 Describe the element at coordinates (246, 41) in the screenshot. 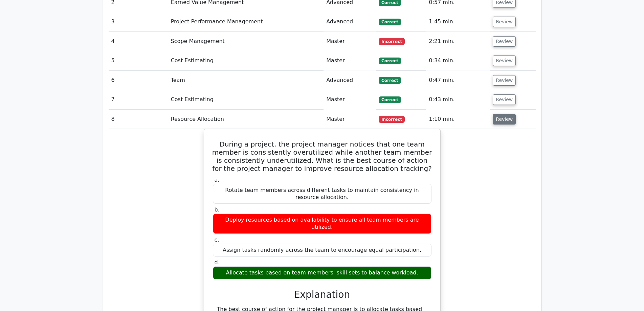

I see `td: Scope Management` at that location.